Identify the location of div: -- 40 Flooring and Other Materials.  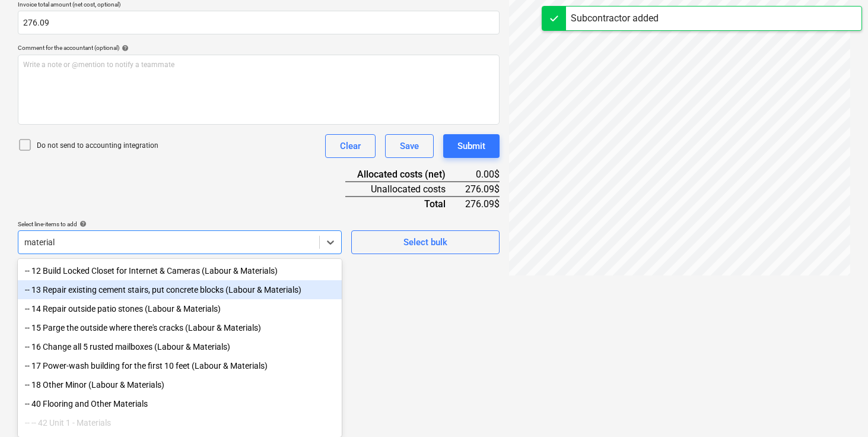
(180, 404).